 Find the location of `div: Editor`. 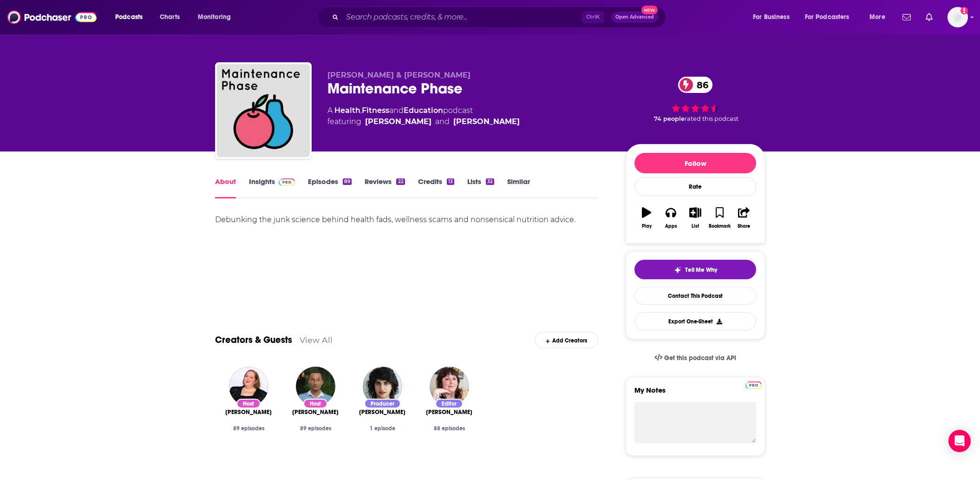

div: Editor is located at coordinates (450, 403).